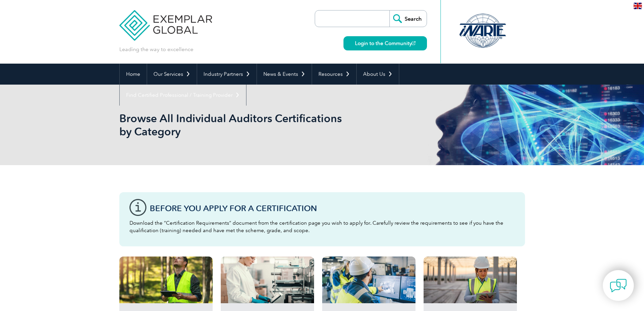  Describe the element at coordinates (377, 74) in the screenshot. I see `a: About Us` at that location.